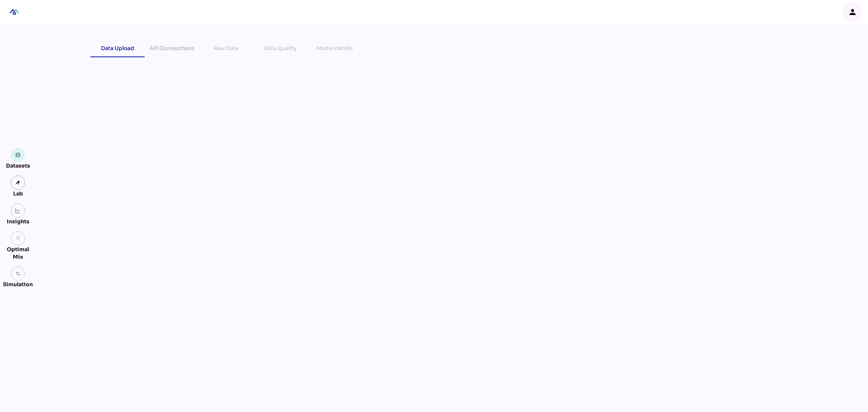 This screenshot has height=412, width=868. I want to click on img: data.svg, so click(18, 155).